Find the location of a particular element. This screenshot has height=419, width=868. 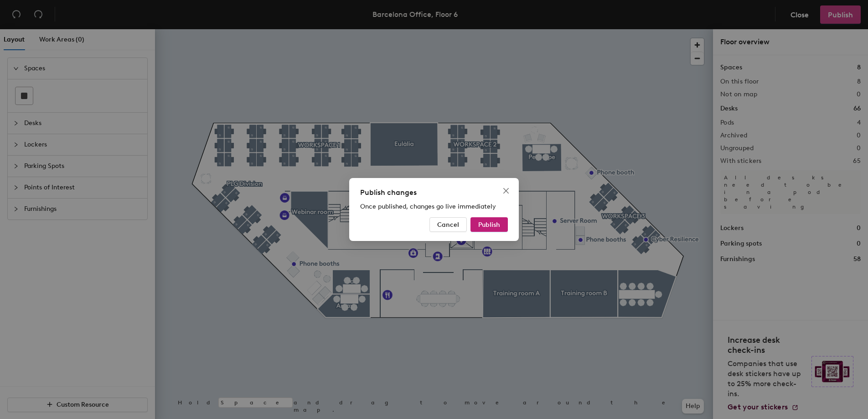

button: Publish is located at coordinates (489, 224).